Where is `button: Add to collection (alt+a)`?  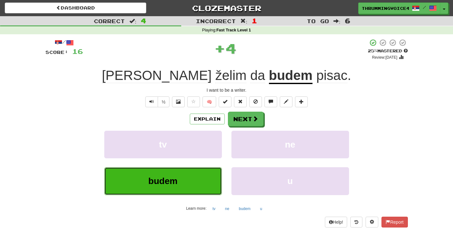 button: Add to collection (alt+a) is located at coordinates (301, 102).